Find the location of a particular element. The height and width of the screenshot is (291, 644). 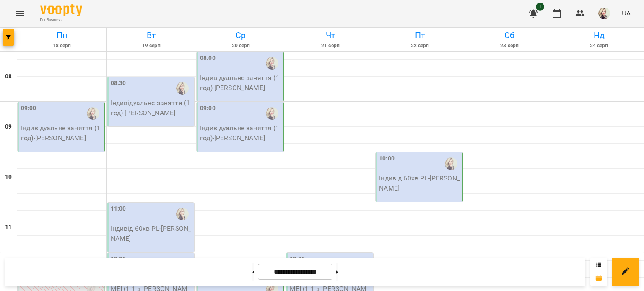

h6: Пн is located at coordinates (62, 35).